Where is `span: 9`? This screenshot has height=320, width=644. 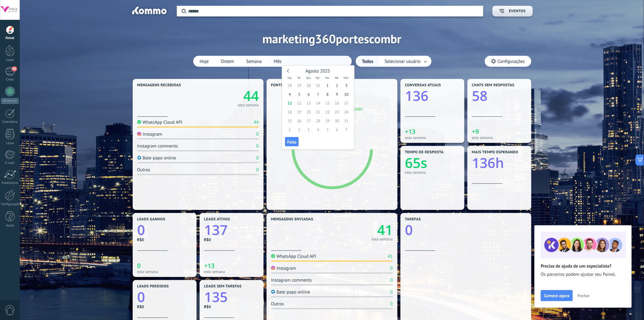 span: 9 is located at coordinates (337, 94).